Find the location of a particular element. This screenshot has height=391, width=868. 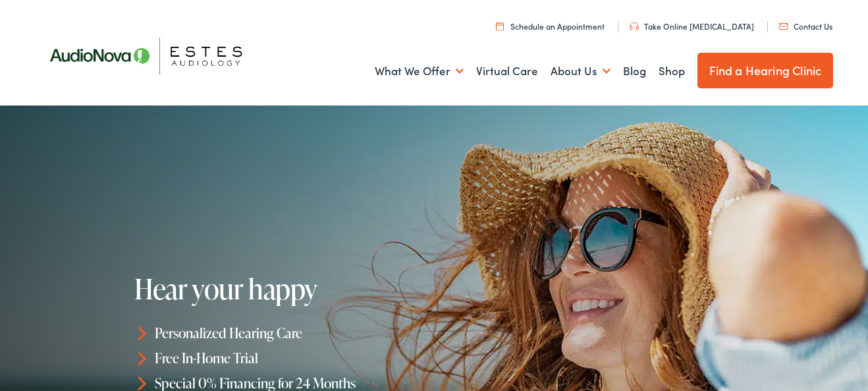

a: About Us is located at coordinates (580, 71).